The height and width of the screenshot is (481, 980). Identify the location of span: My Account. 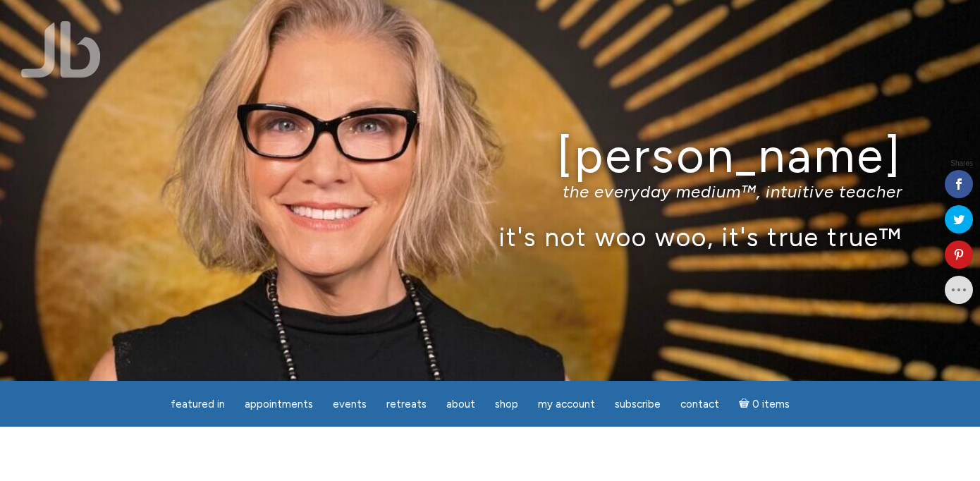
(566, 404).